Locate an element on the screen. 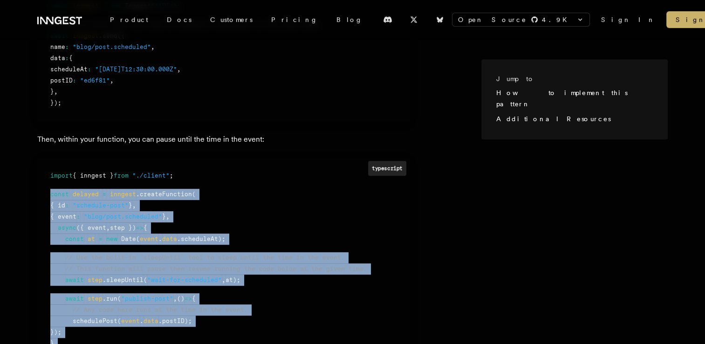 This screenshot has width=705, height=344. span: import is located at coordinates (62, 175).